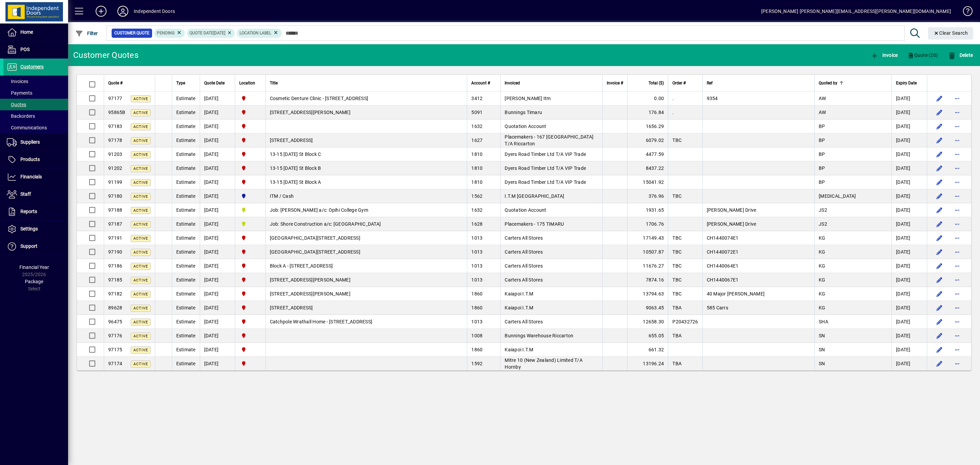 This screenshot has height=465, width=980. I want to click on span: Quote date, so click(201, 33).